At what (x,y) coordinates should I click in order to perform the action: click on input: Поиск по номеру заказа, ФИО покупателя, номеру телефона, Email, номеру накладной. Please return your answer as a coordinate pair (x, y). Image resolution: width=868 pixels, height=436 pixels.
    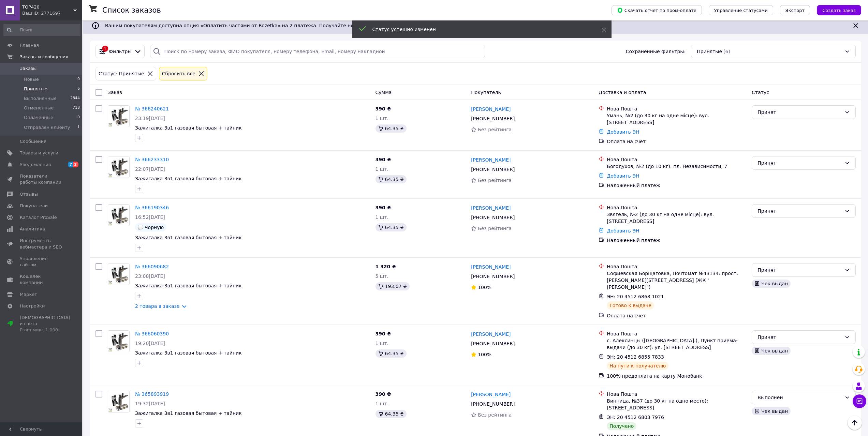
    Looking at the image, I should click on (318, 52).